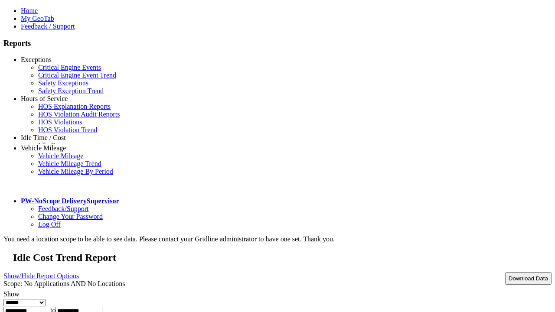 Image resolution: width=555 pixels, height=312 pixels. I want to click on a: Log Off, so click(49, 224).